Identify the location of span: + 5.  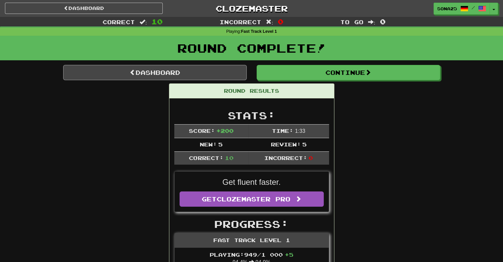
(289, 254).